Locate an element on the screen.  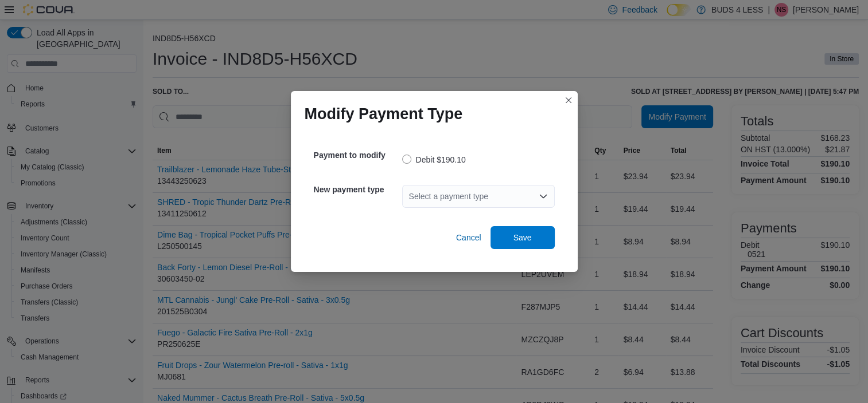
input: Accessible screen reader label is located at coordinates (410, 197).